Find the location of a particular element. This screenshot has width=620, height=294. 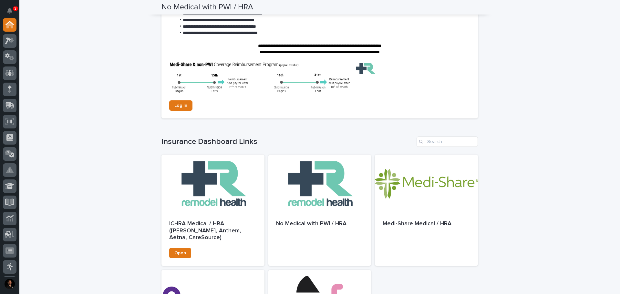

div: Search is located at coordinates (447, 142).